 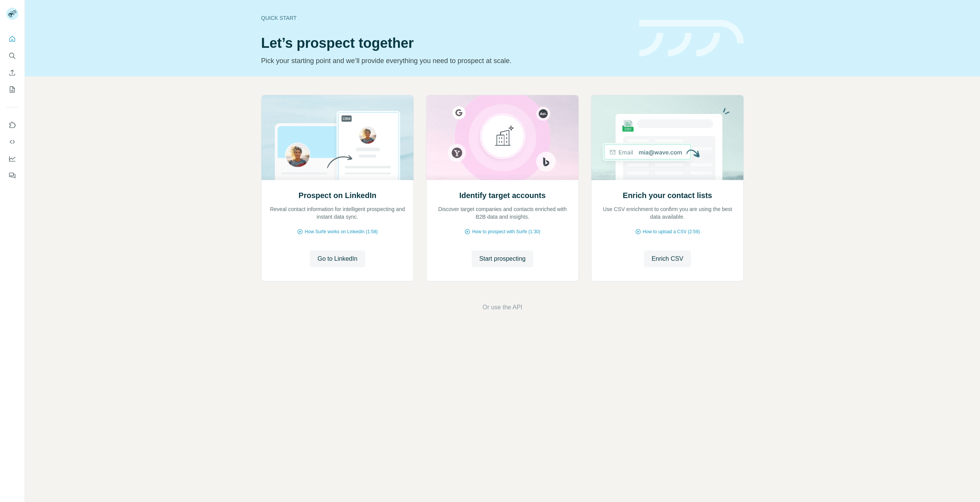 I want to click on button: Use Surfe API, so click(x=12, y=142).